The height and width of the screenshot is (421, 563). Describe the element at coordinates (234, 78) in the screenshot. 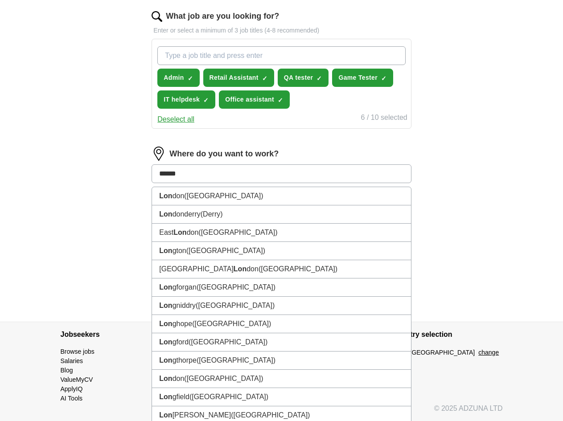

I see `span: Retail Assistant` at that location.